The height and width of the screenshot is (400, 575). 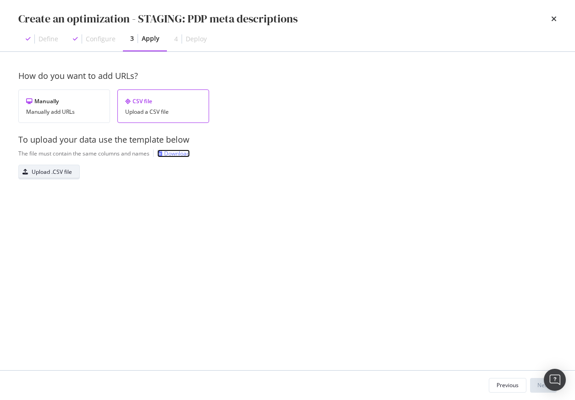 What do you see at coordinates (84, 153) in the screenshot?
I see `div: The file must contain the same columns and names` at bounding box center [84, 153].